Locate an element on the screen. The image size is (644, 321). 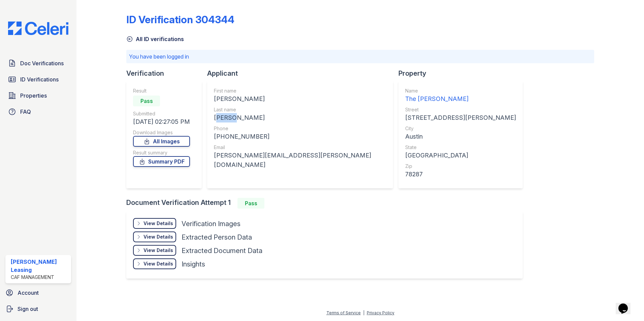
div: Extracted Document Data is located at coordinates (222, 250).